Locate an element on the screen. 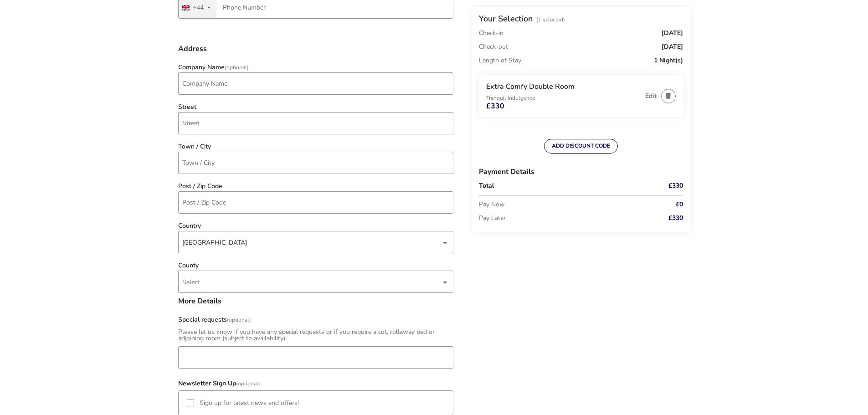 This screenshot has height=415, width=868. input: street is located at coordinates (316, 123).